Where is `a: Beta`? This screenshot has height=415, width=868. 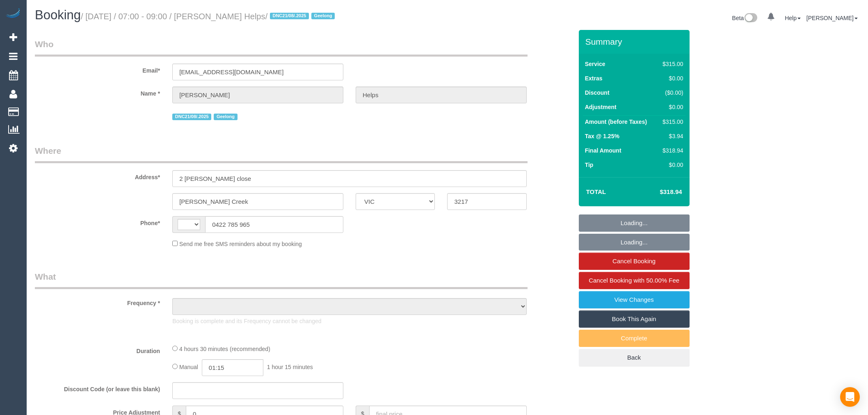 a: Beta is located at coordinates (745, 18).